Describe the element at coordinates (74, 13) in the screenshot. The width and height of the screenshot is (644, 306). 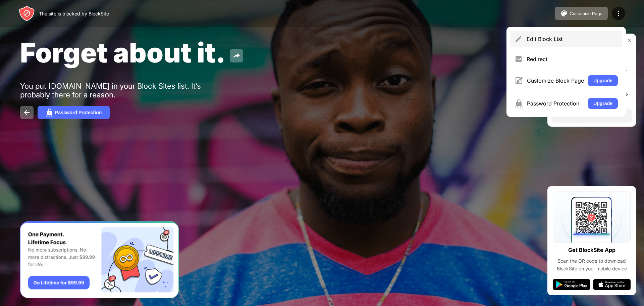
I see `div: The site is blocked by BlockSite` at that location.